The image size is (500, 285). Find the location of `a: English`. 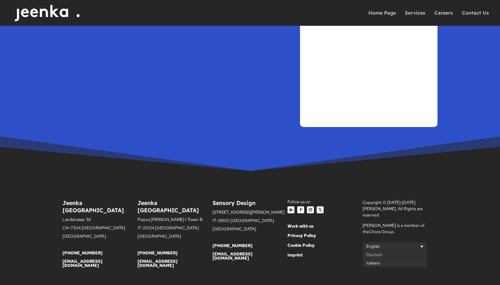

a: English is located at coordinates (395, 246).